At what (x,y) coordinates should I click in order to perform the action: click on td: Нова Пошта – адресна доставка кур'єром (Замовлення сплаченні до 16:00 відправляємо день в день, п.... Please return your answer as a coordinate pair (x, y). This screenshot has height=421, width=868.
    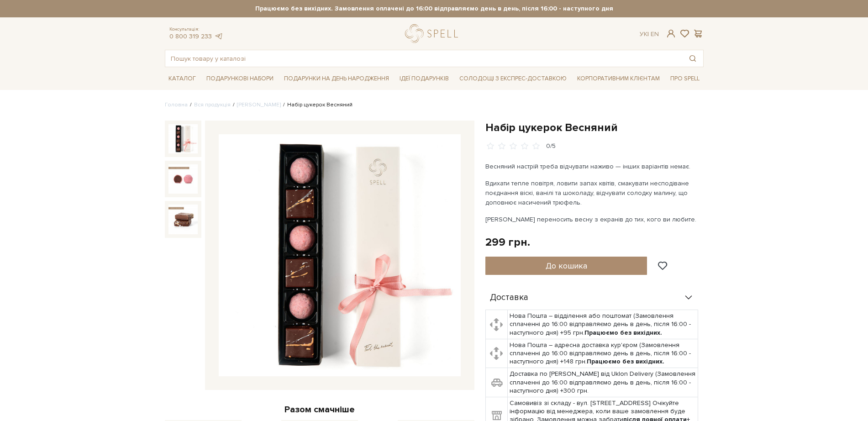
    Looking at the image, I should click on (603, 353).